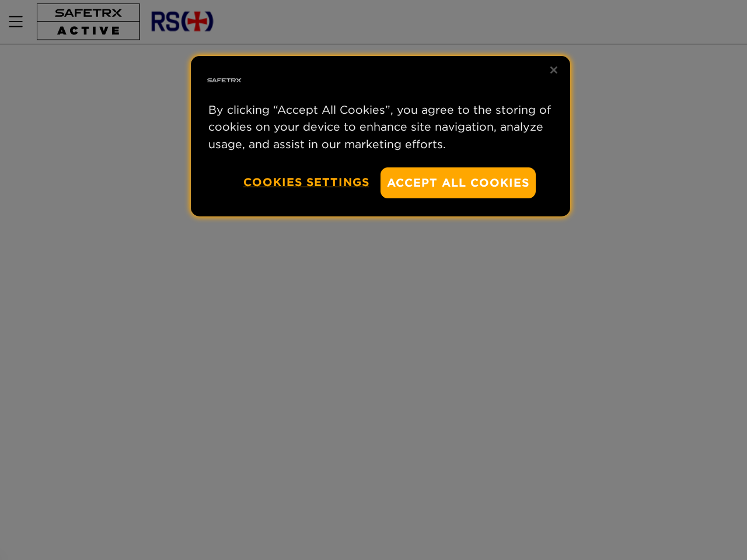  Describe the element at coordinates (381, 136) in the screenshot. I see `div: Privacy` at that location.